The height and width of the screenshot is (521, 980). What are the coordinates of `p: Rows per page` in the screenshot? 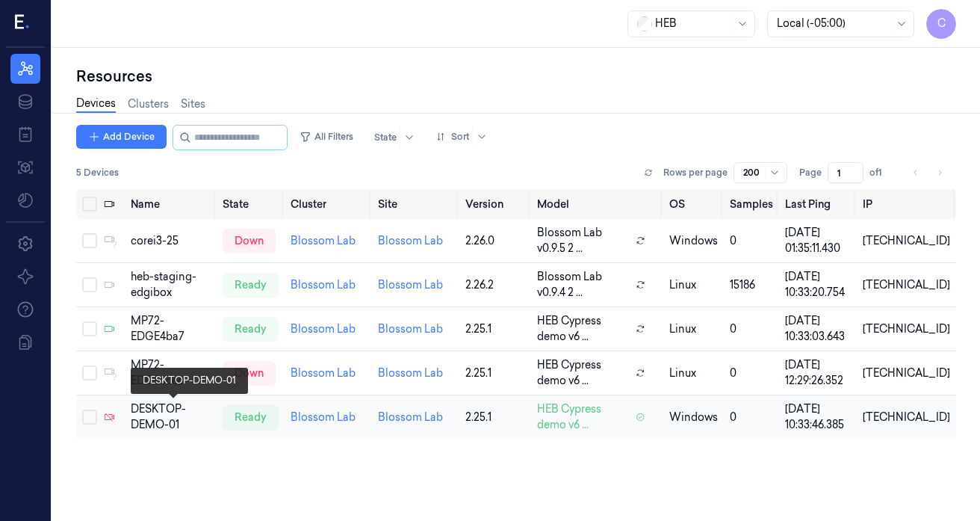 It's located at (695, 173).